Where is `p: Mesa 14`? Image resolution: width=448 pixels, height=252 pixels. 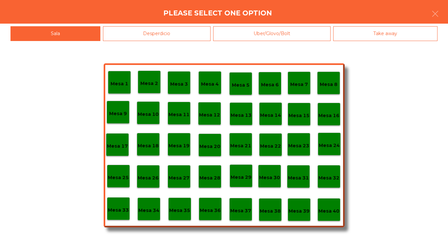 p: Mesa 14 is located at coordinates (271, 115).